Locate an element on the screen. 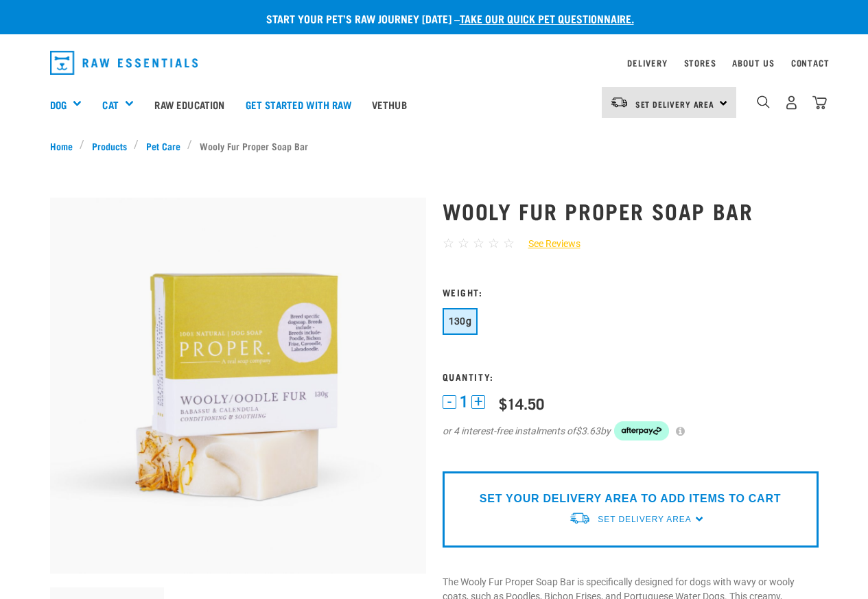  h1: Wooly Fur Proper Soap Bar is located at coordinates (631, 210).